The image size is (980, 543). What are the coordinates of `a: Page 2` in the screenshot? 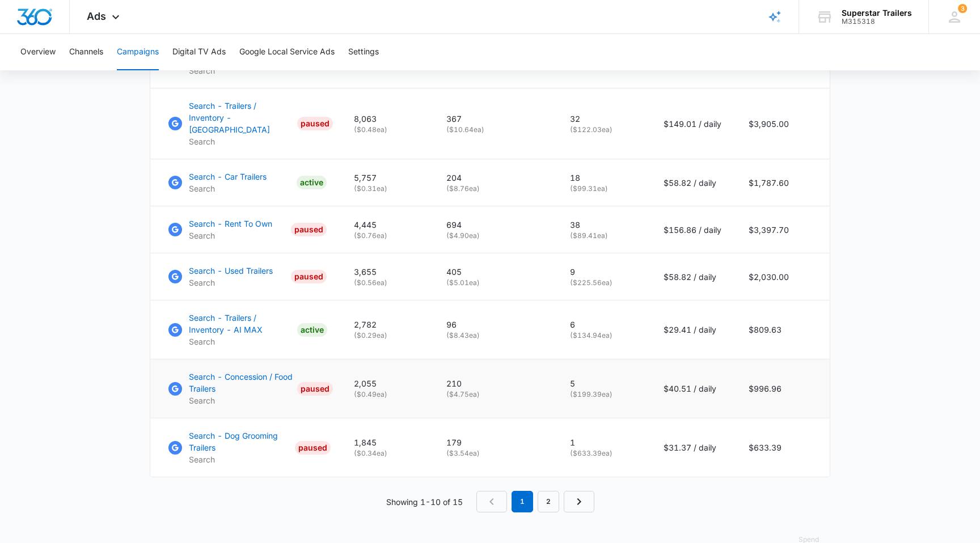 It's located at (549, 502).